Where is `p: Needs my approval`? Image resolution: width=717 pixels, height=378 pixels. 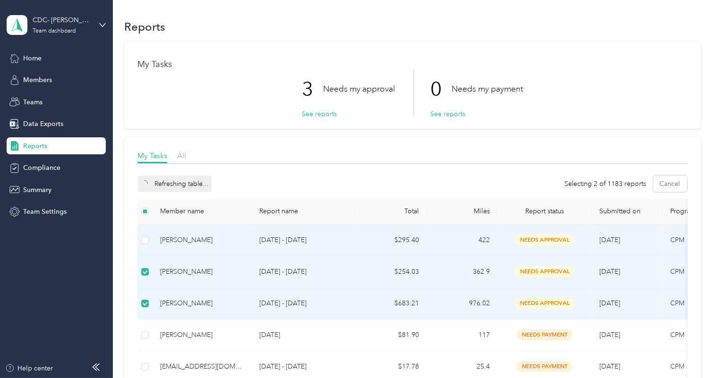 p: Needs my approval is located at coordinates (359, 89).